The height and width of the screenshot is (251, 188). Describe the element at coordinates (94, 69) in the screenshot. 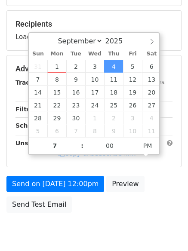

I see `h5: Advanced` at that location.